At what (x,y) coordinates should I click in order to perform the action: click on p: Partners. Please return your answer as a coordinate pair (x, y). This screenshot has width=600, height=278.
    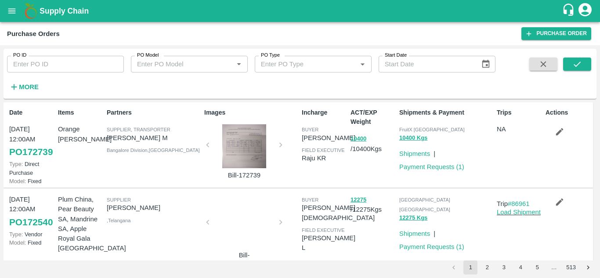
    Looking at the image, I should click on (154, 112).